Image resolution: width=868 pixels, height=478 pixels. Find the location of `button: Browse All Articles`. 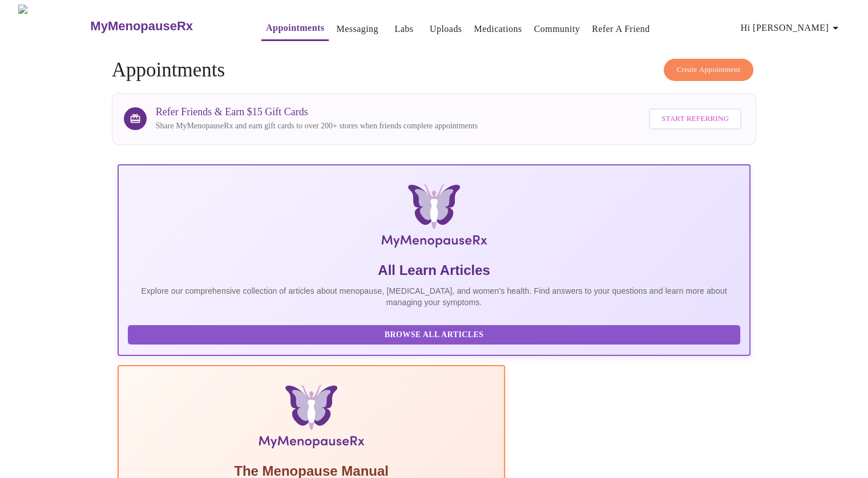

button: Browse All Articles is located at coordinates (434, 335).